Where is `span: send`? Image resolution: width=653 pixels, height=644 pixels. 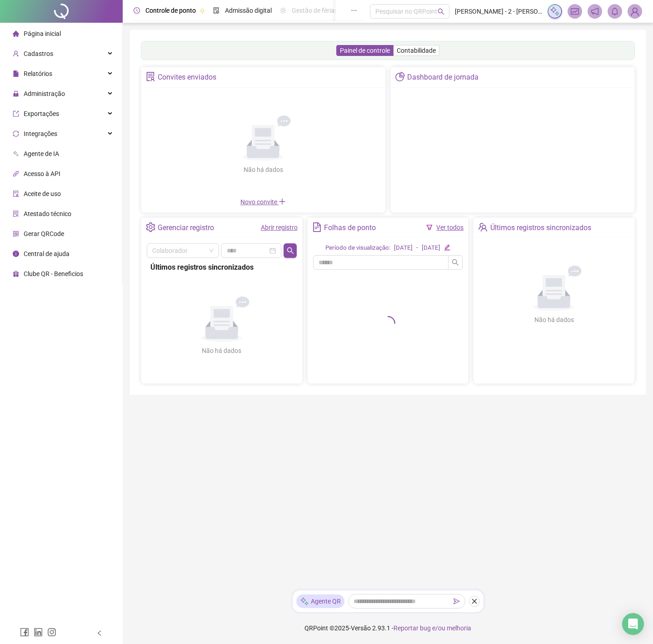 span: send is located at coordinates (457, 602).